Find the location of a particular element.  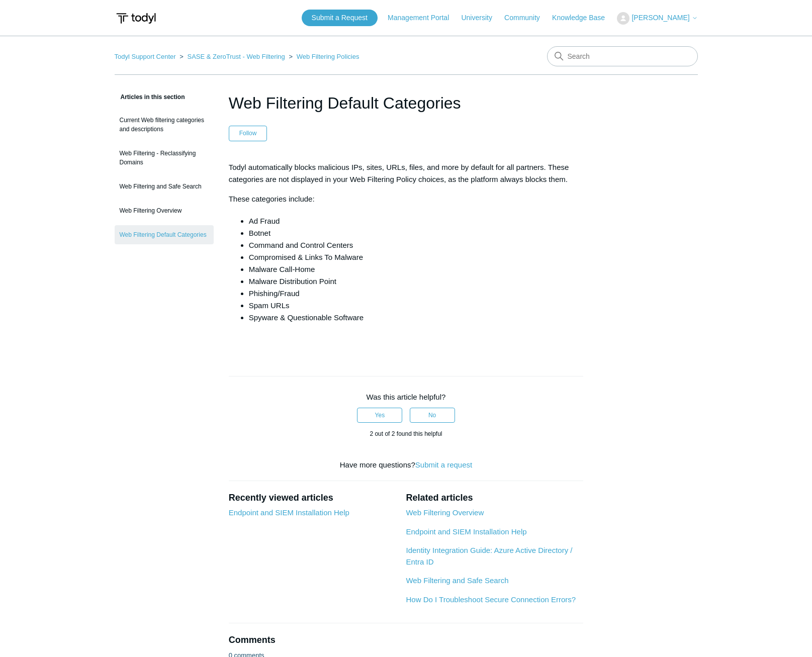

h1: Web Filtering Default Categories is located at coordinates (406, 103).